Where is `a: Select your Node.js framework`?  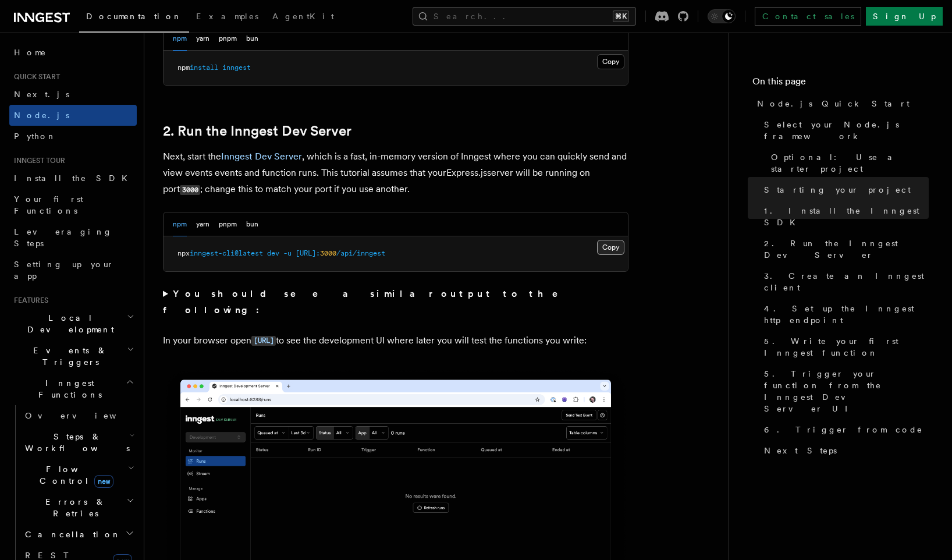
a: Select your Node.js framework is located at coordinates (844, 131).